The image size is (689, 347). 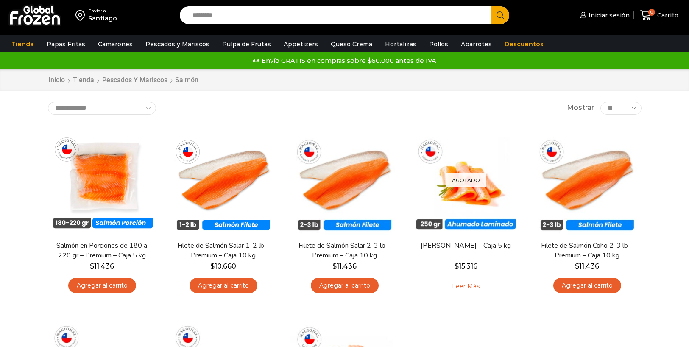 I want to click on img: address-field-icon.svg, so click(x=82, y=15).